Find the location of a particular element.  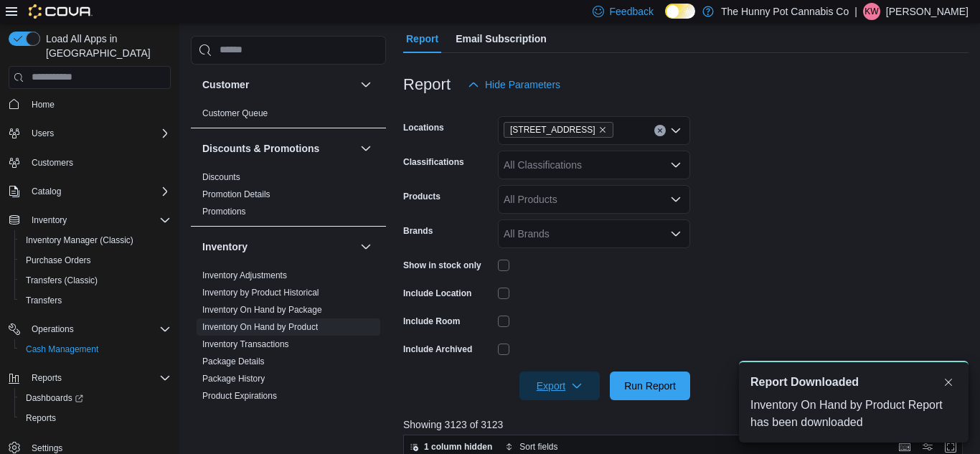

span: Dashboards is located at coordinates (55, 398).